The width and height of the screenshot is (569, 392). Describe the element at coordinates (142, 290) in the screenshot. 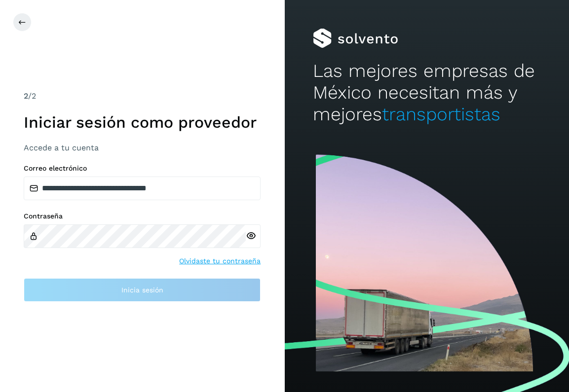

I see `span: Inicia sesión` at that location.